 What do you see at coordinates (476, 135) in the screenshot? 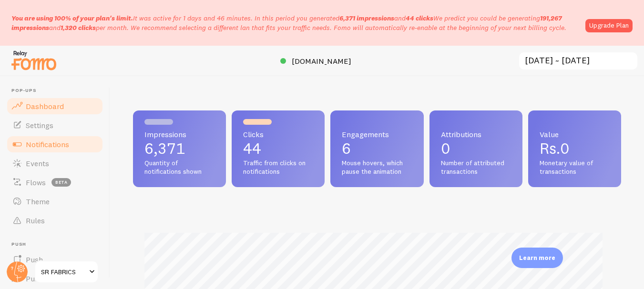
I see `span: Attributions` at bounding box center [476, 135].